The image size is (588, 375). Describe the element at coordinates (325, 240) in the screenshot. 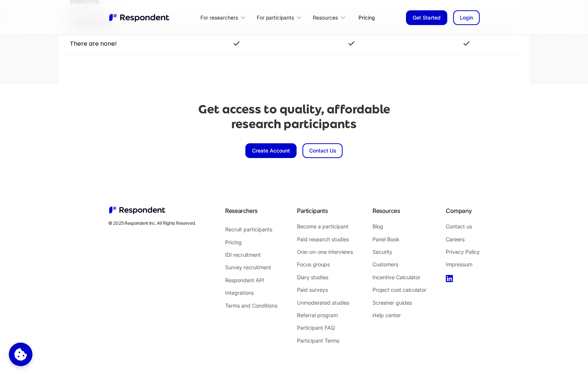

I see `a: Paid research studies` at that location.